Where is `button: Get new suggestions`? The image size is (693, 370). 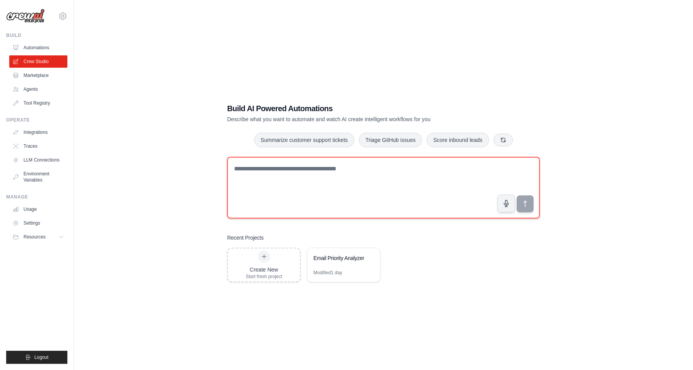 button: Get new suggestions is located at coordinates (503, 140).